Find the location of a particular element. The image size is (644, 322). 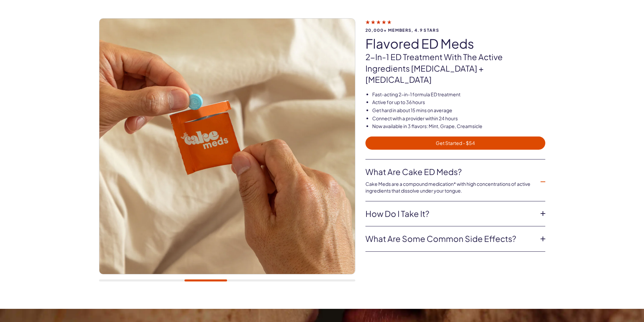

span: 20,000+ members, 4.9 stars is located at coordinates (455, 30).